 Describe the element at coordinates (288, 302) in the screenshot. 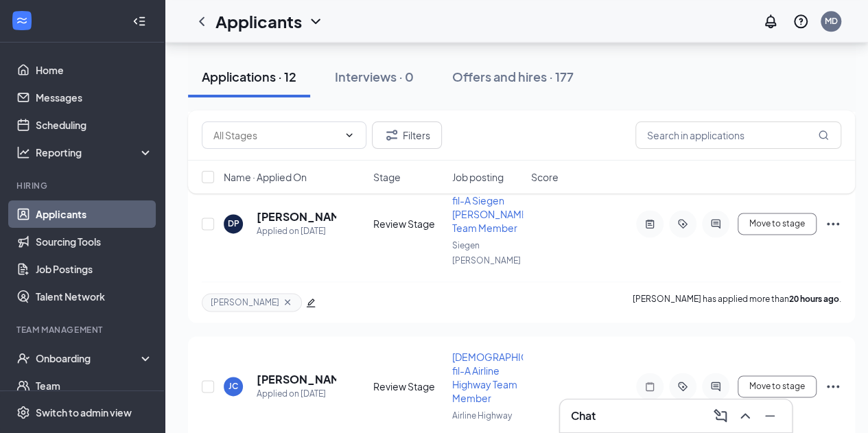

I see `svg: Cross` at that location.